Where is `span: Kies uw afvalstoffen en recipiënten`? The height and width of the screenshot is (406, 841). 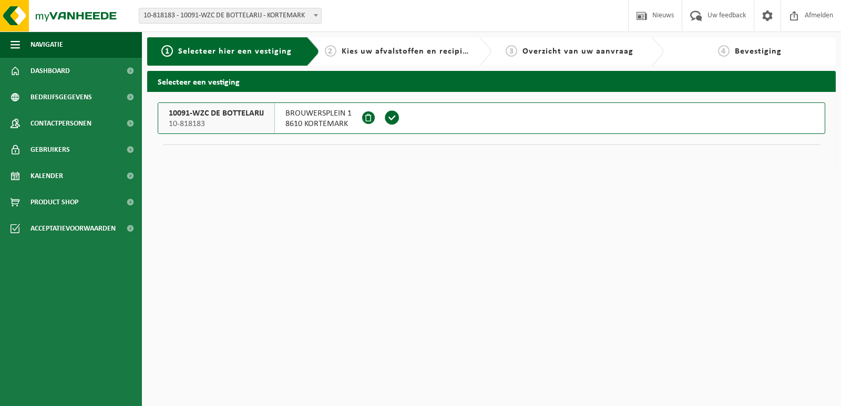
span: Kies uw afvalstoffen en recipiënten is located at coordinates (414, 52).